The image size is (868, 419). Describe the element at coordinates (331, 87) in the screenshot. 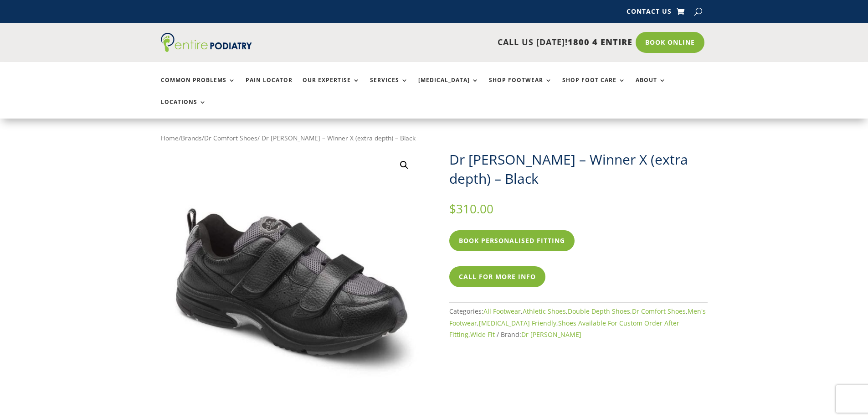

I see `a: Our Expertise` at that location.